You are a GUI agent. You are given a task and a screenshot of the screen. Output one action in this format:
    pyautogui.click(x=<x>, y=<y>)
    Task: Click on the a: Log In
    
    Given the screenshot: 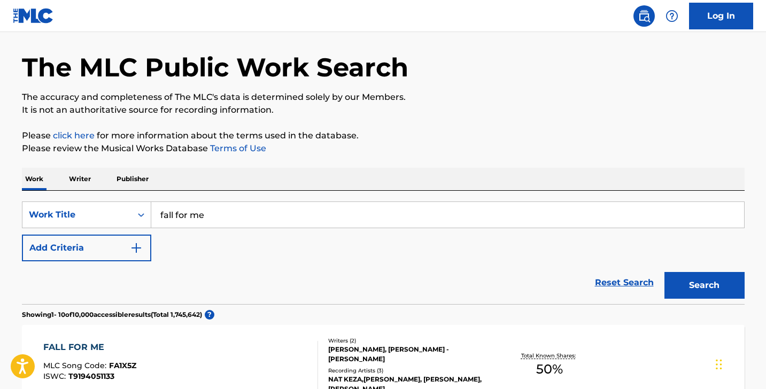 What is the action you would take?
    pyautogui.click(x=721, y=16)
    